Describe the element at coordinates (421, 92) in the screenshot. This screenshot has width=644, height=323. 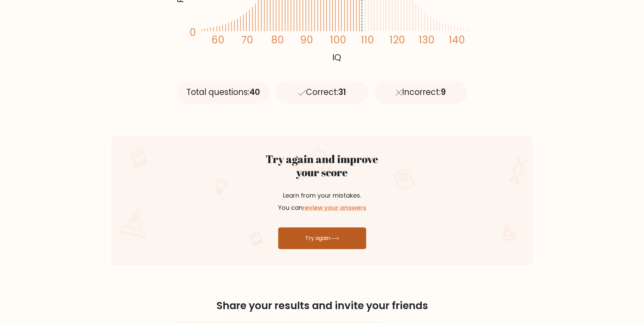
I see `div: Incorrect:` at that location.